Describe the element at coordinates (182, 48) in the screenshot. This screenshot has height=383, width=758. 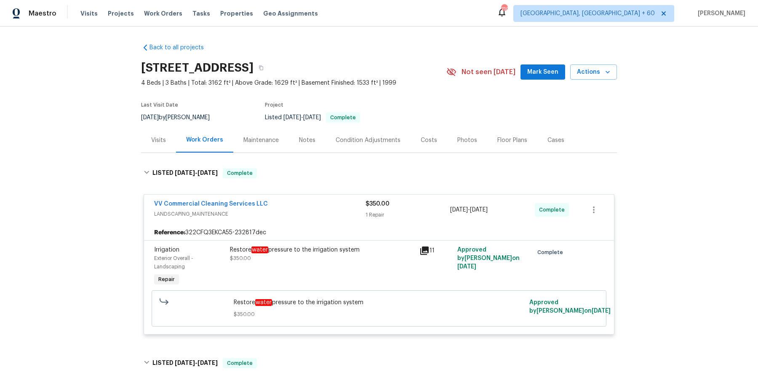
I see `a: Back to all projects` at that location.